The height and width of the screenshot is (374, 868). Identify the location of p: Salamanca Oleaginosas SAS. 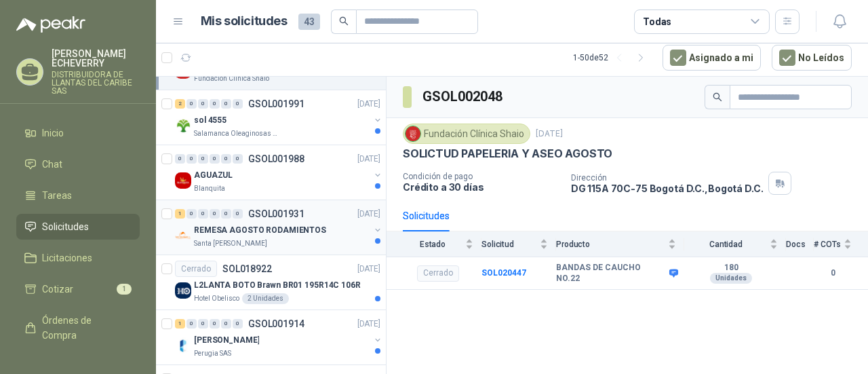
(237, 134).